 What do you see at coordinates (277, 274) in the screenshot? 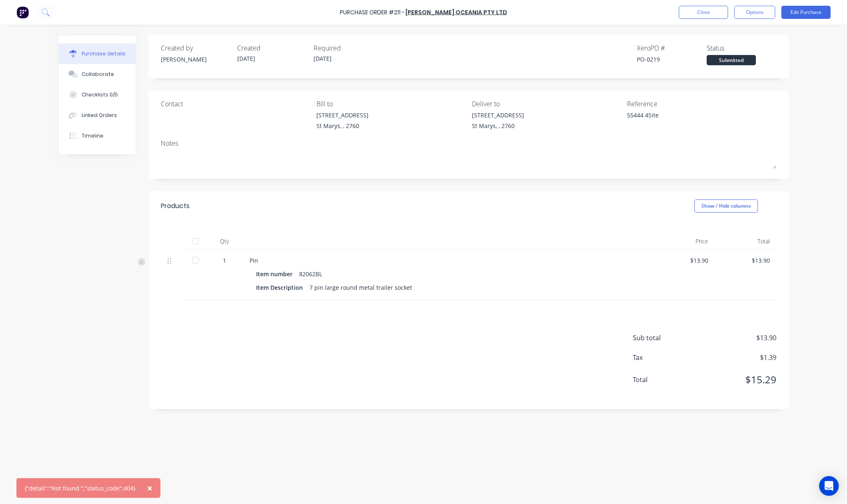
I see `div: Item number` at bounding box center [277, 274].